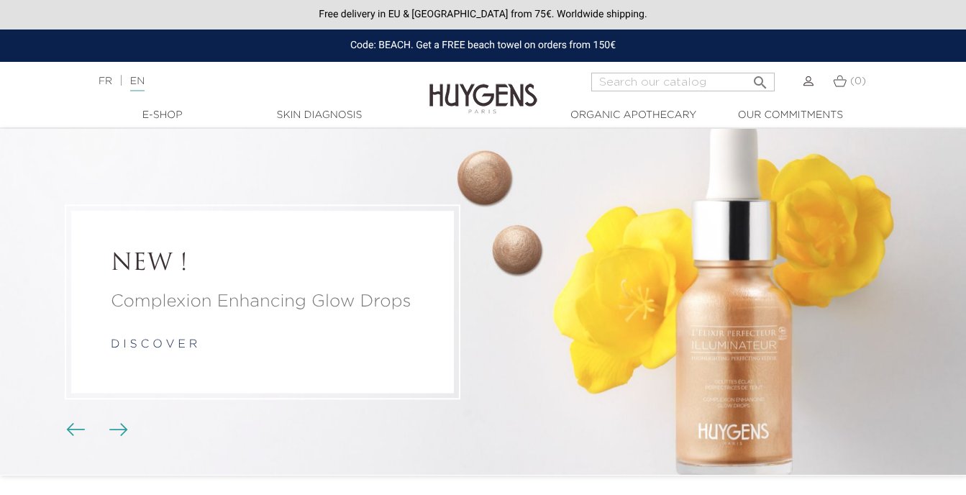  I want to click on input: Search, so click(683, 82).